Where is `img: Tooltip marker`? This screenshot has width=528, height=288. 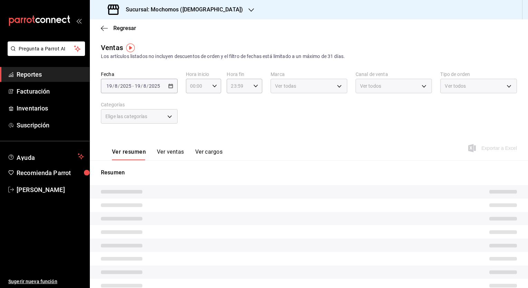
img: Tooltip marker is located at coordinates (130, 48).